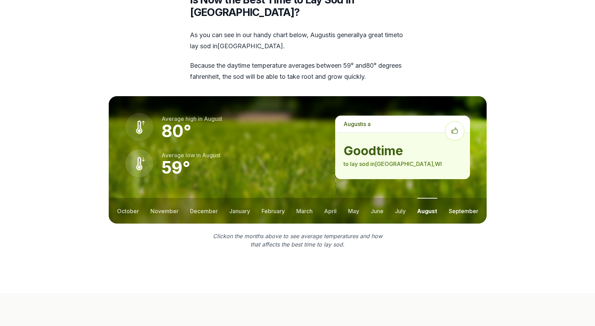 This screenshot has height=326, width=595. Describe the element at coordinates (191, 155) in the screenshot. I see `p: Average low in` at that location.